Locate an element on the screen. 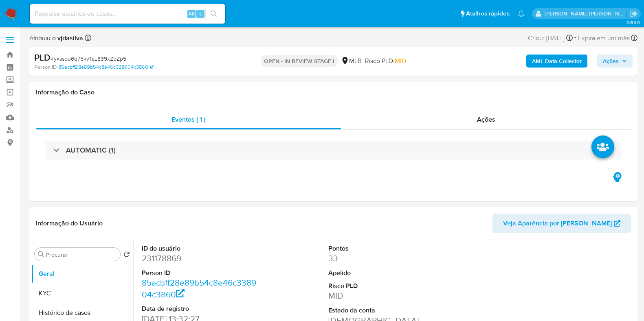 Image resolution: width=644 pixels, height=321 pixels. span: Risco PLD: is located at coordinates (385, 61).